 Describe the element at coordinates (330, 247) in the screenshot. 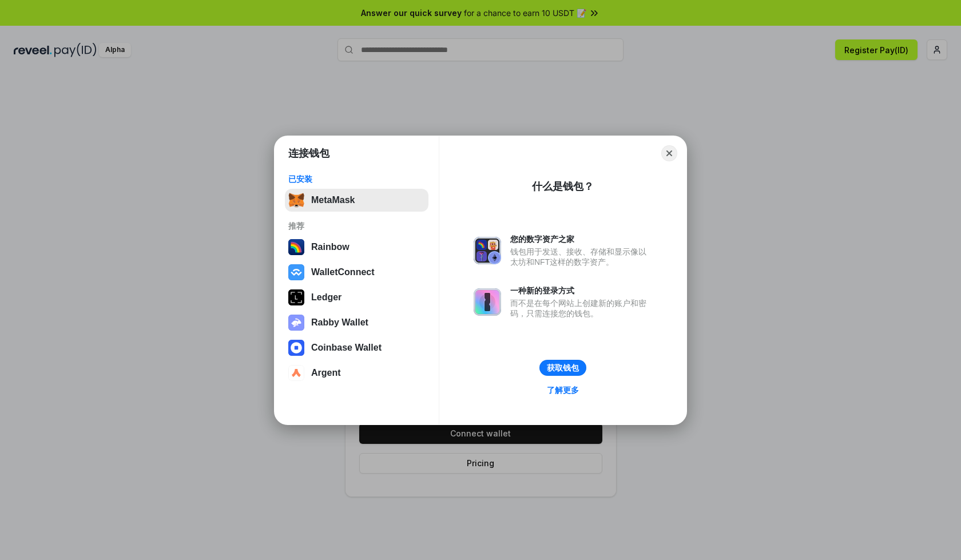

I see `div: Rainbow` at that location.